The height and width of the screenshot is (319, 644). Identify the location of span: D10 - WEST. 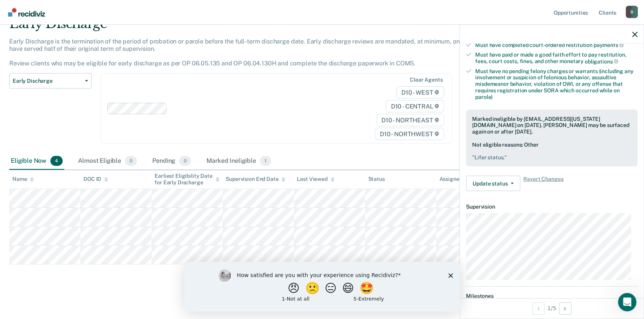
(420, 92).